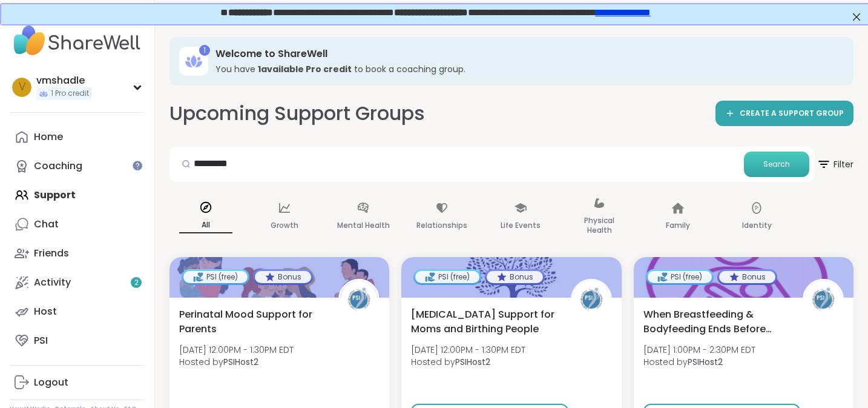 The image size is (868, 408). Describe the element at coordinates (785, 113) in the screenshot. I see `a: CREATE A SUPPORT GROUP` at that location.